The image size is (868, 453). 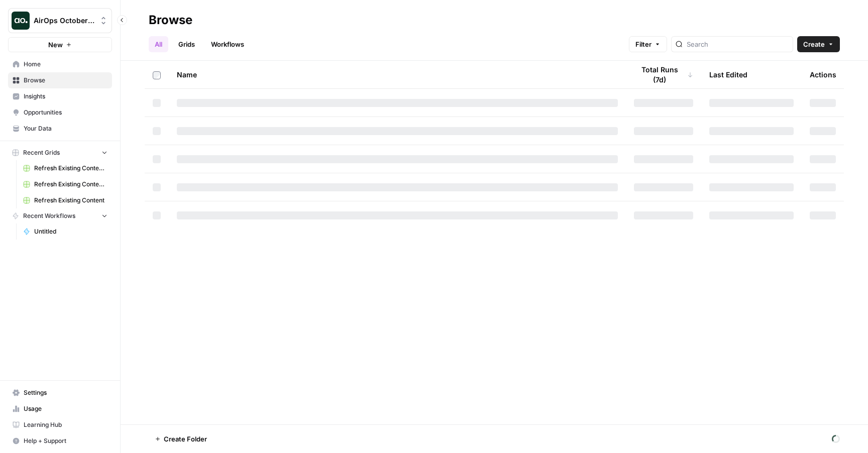 What do you see at coordinates (60, 44) in the screenshot?
I see `button: New` at bounding box center [60, 44].